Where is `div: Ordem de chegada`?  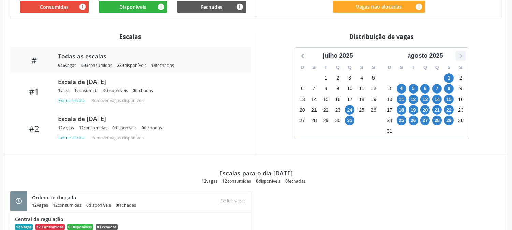
div: Ordem de chegada is located at coordinates (86, 197).